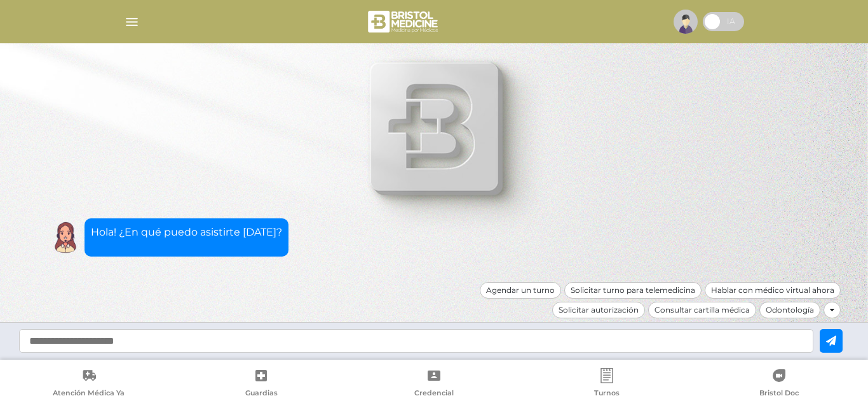  Describe the element at coordinates (686, 22) in the screenshot. I see `img: profile-placeholder.svg` at that location.